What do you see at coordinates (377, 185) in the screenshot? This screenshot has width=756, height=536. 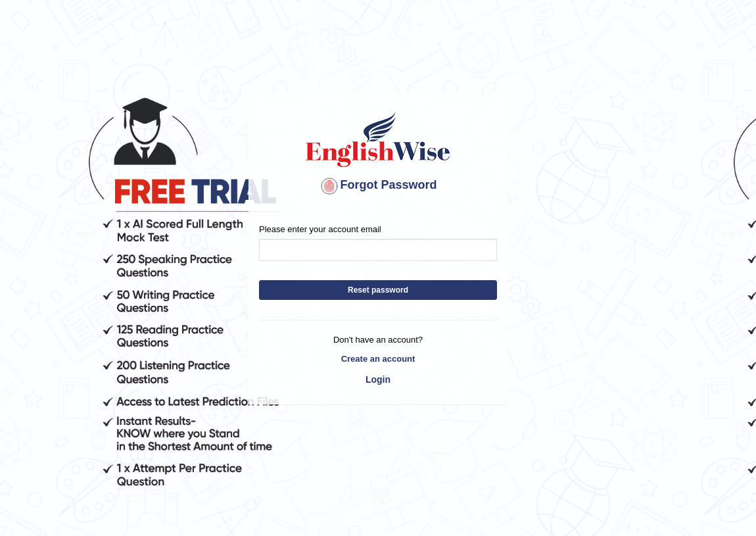 I see `span: Forgot Password` at bounding box center [377, 185].